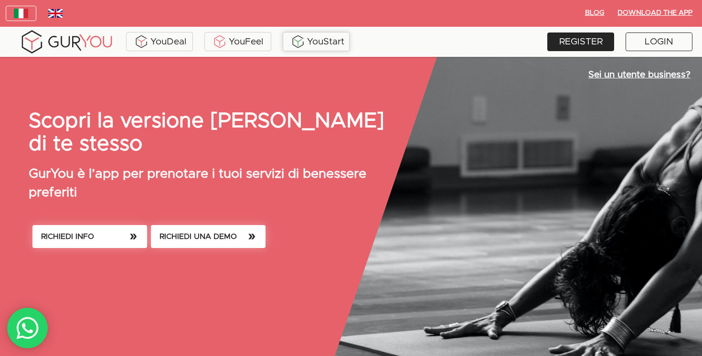  Describe the element at coordinates (595, 13) in the screenshot. I see `font: BLOG` at that location.